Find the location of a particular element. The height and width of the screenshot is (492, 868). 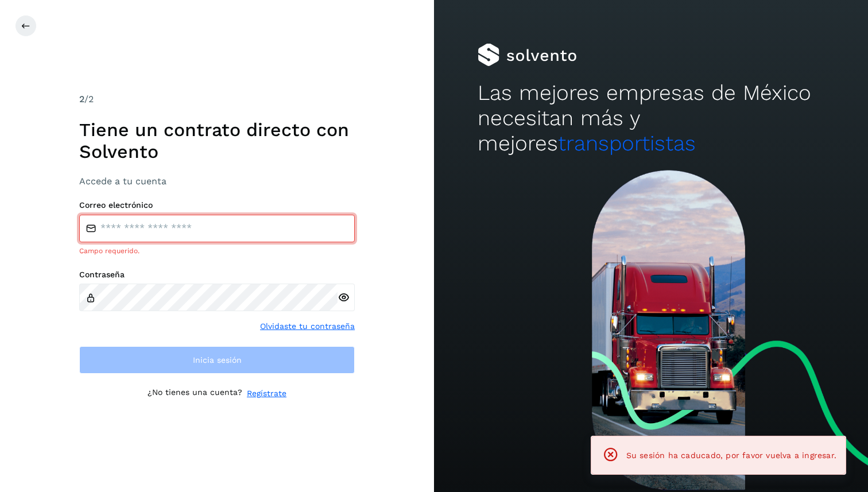

div: Campo requerido. is located at coordinates (217, 251).